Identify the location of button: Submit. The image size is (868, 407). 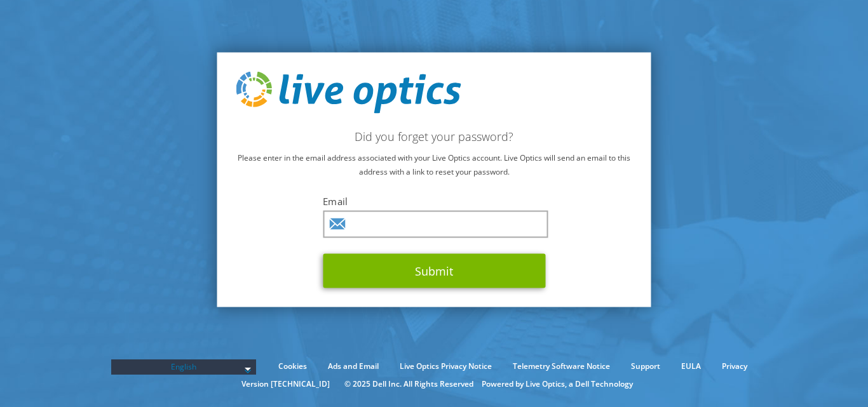
(434, 271).